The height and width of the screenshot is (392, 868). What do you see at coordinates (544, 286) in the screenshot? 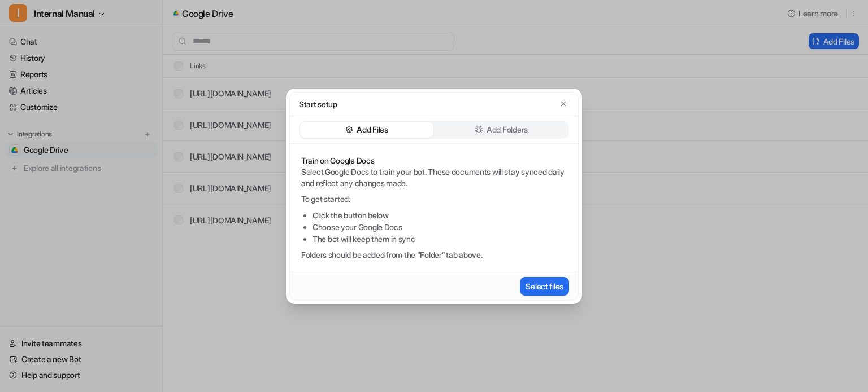
I see `button: Select files` at bounding box center [544, 286].